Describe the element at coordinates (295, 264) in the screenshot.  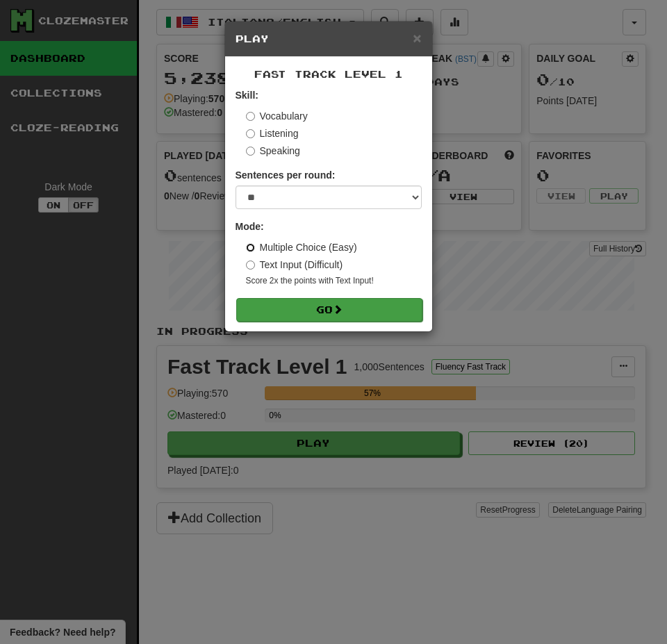
I see `label: Text Input (Difficult)` at that location.